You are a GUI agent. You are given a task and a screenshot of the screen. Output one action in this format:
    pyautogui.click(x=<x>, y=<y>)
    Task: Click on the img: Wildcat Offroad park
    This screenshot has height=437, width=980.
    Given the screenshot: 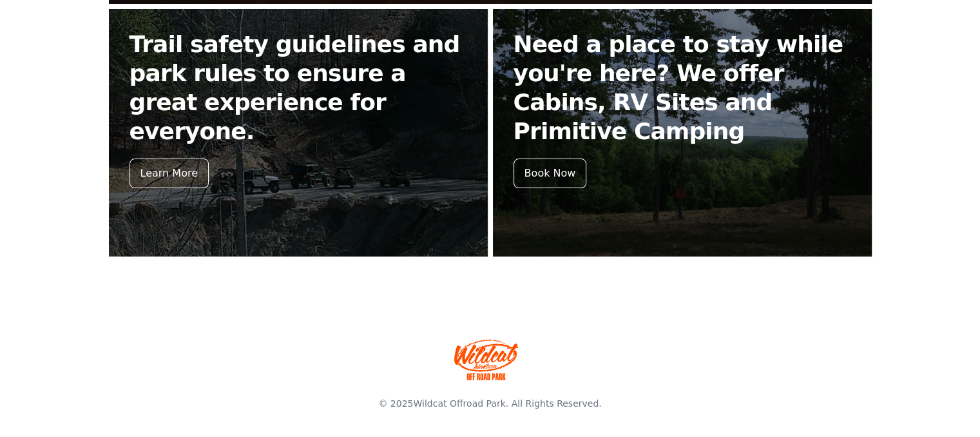 What is the action you would take?
    pyautogui.click(x=486, y=359)
    